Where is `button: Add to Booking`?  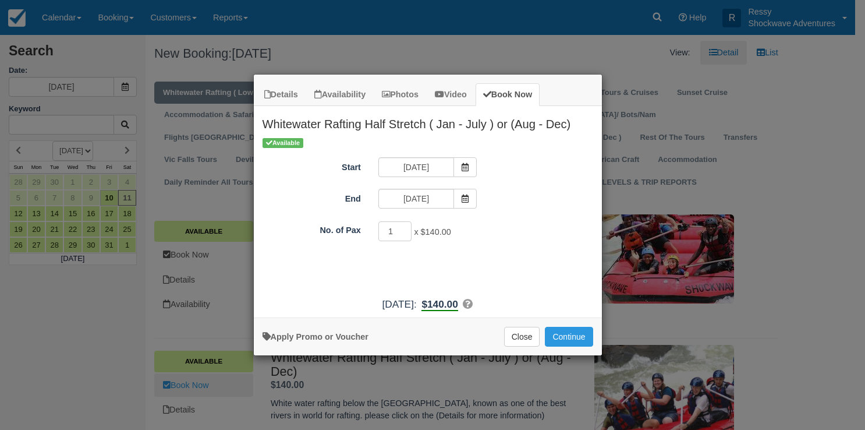
button: Add to Booking is located at coordinates (569, 336).